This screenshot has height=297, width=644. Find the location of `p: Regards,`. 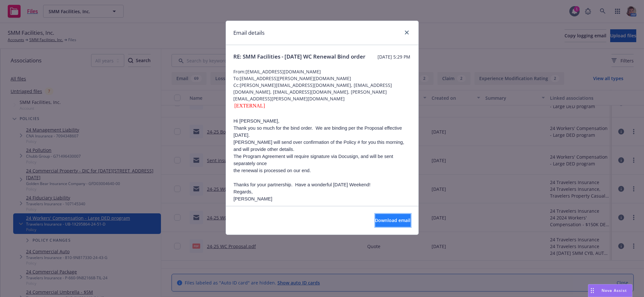

p: Regards, is located at coordinates (322, 192).